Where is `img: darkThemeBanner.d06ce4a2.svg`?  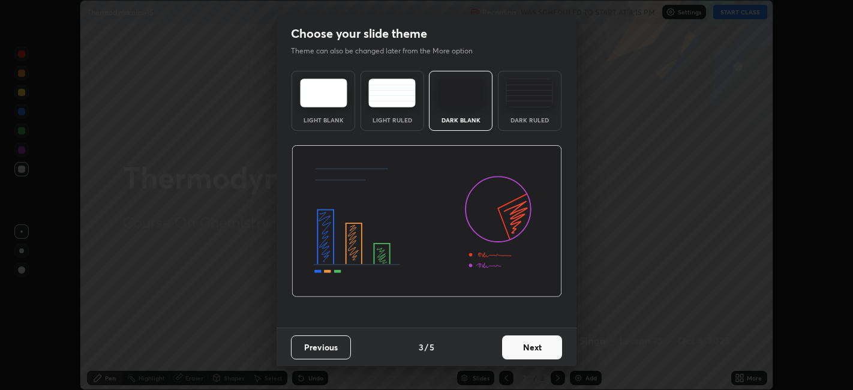 img: darkThemeBanner.d06ce4a2.svg is located at coordinates (427, 221).